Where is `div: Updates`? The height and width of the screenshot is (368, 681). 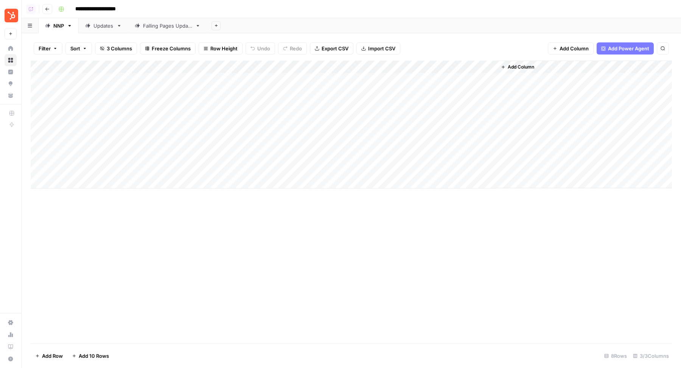
div: Updates is located at coordinates (103, 26).